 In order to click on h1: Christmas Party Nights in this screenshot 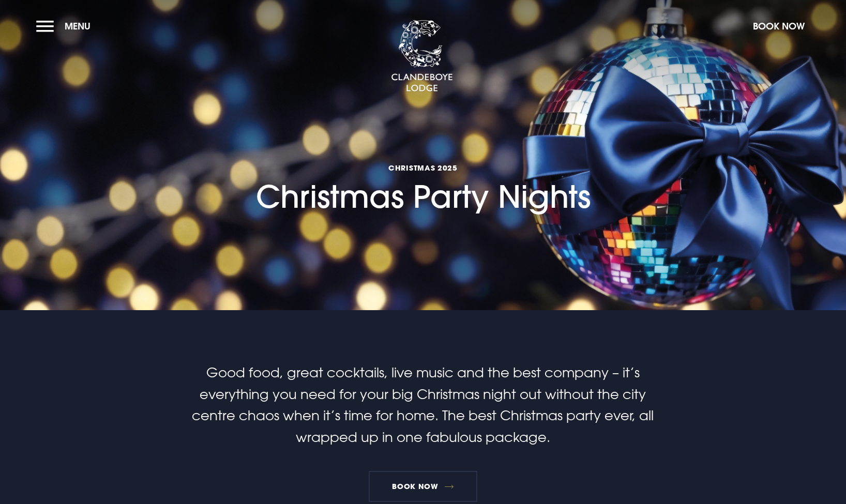, I will do `click(423, 157)`.